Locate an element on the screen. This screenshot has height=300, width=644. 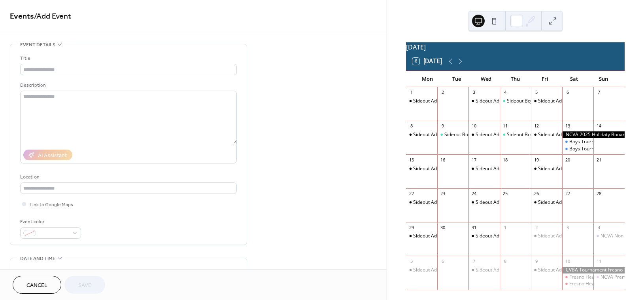
div: 14 is located at coordinates (599, 126).